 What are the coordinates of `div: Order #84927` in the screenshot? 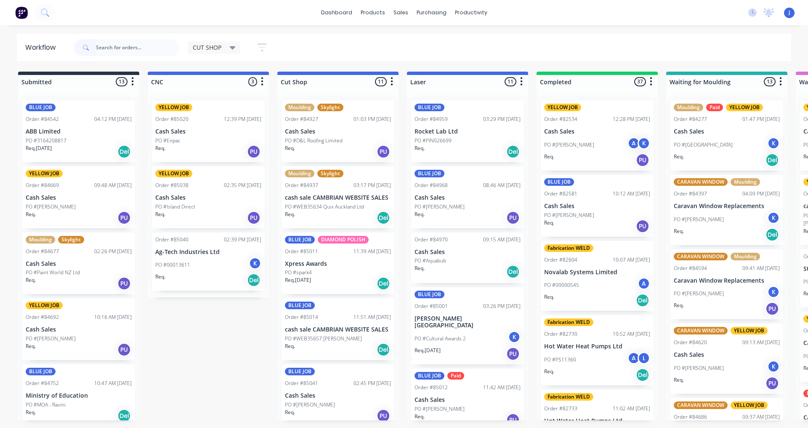 It's located at (301, 119).